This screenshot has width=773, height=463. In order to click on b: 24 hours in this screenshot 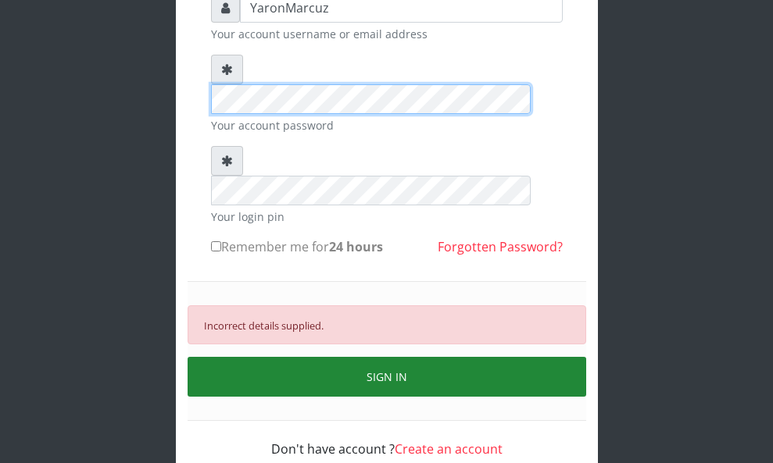, I will do `click(356, 247)`.